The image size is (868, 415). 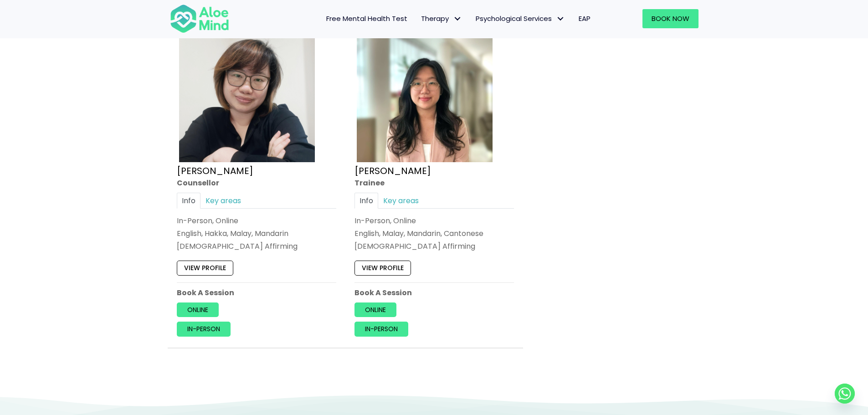 I want to click on p: English, Malay, Mandarin, Cantonese, so click(x=434, y=234).